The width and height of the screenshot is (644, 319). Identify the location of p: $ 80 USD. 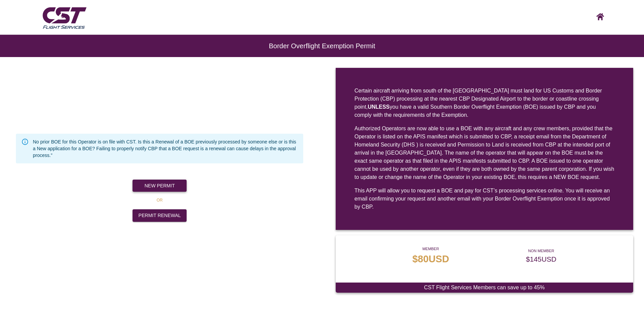
(430, 259).